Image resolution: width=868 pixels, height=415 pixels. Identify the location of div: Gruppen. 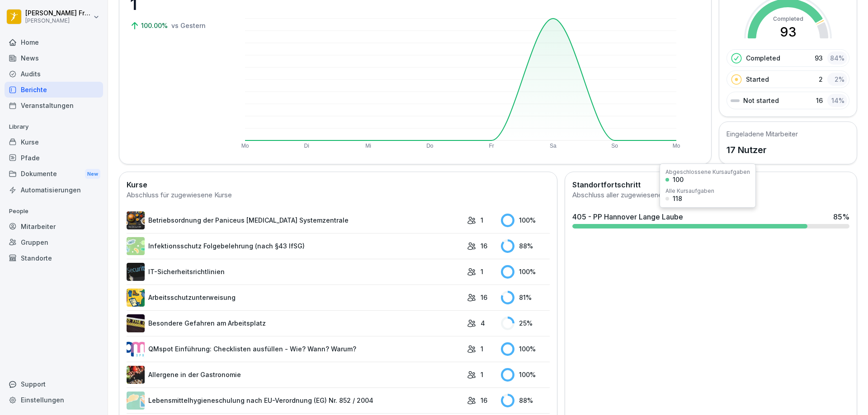
(54, 242).